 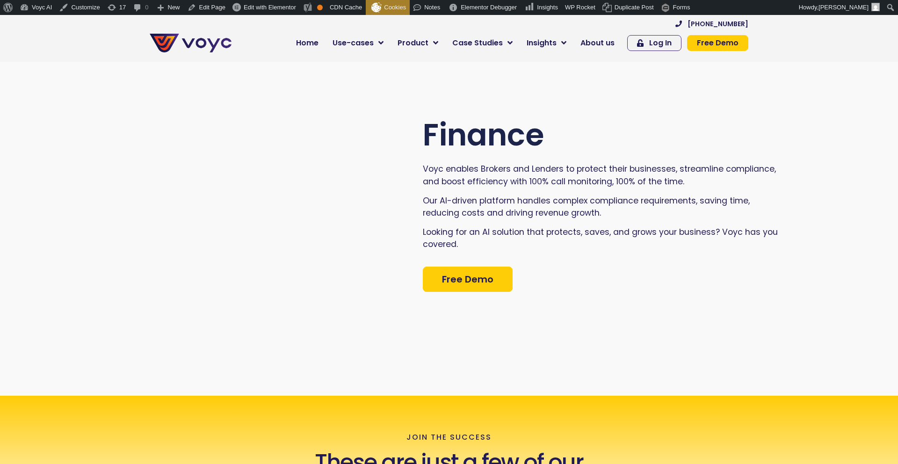 What do you see at coordinates (320, 7) in the screenshot?
I see `div: OK` at bounding box center [320, 7].